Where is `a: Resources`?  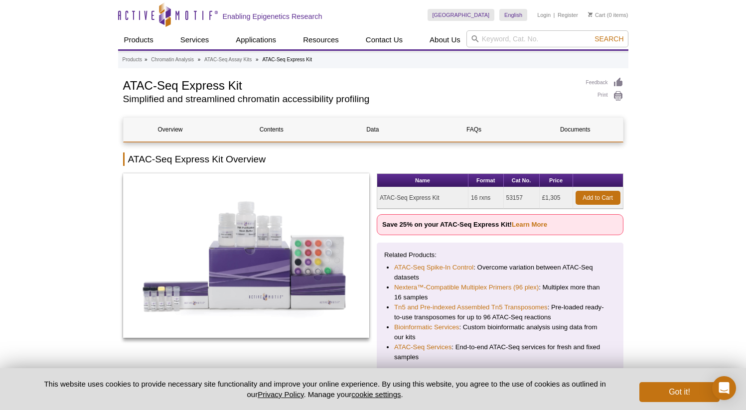 a: Resources is located at coordinates (321, 40).